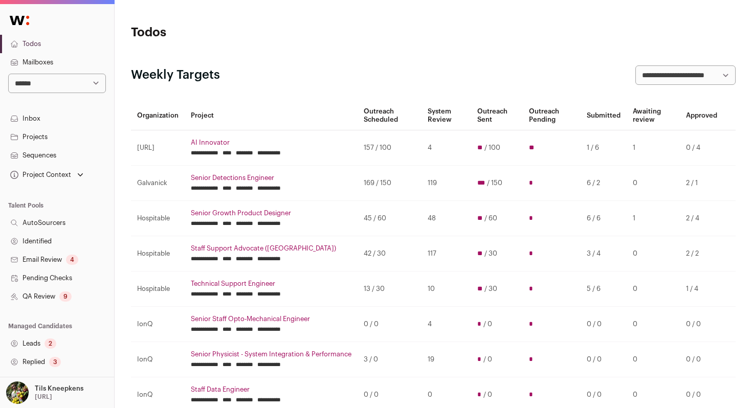  What do you see at coordinates (653, 116) in the screenshot?
I see `th: Awaiting review` at bounding box center [653, 116].